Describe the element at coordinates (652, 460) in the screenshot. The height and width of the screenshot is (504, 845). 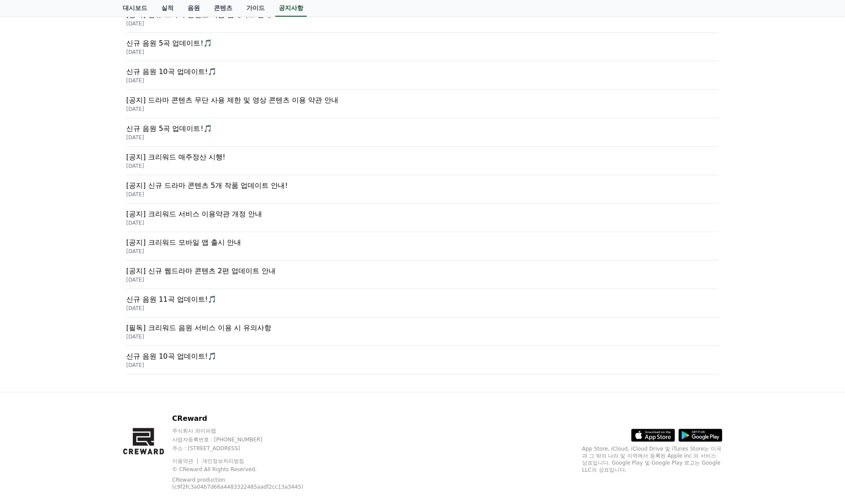
I see `p: App Store, iCloud, iCloud Drive 및 iTunes Store는 미국과 그 밖의 나라 및 지역에서 등록된 Apple Inc.의 서비스 상표입니다. Goo...` at that location.